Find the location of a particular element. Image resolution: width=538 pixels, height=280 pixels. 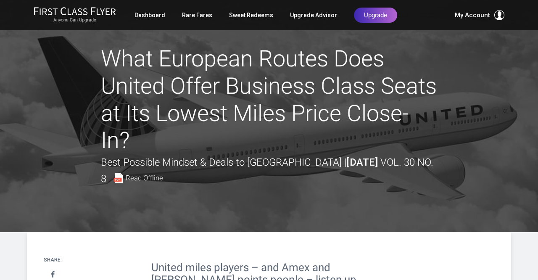

span: My Account is located at coordinates (472, 15).